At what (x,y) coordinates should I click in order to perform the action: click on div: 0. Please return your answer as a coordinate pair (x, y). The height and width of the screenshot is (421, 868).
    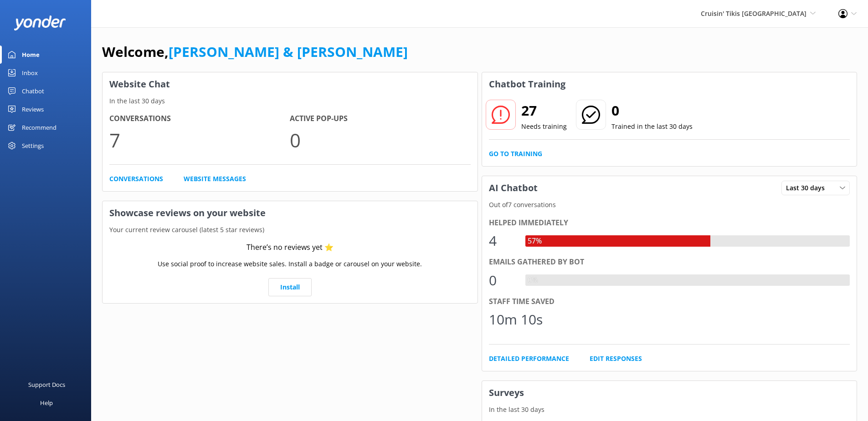
    Looking at the image, I should click on (502, 281).